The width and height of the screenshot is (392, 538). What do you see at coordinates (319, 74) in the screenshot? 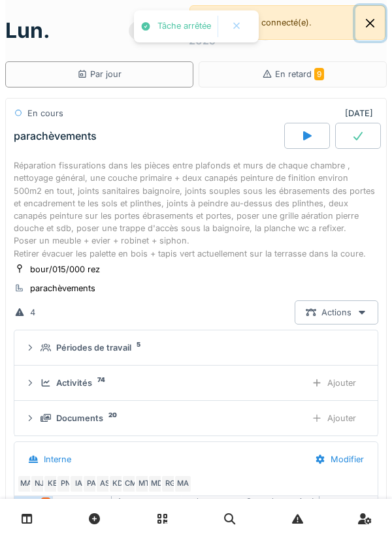
I see `span: 9` at bounding box center [319, 74].